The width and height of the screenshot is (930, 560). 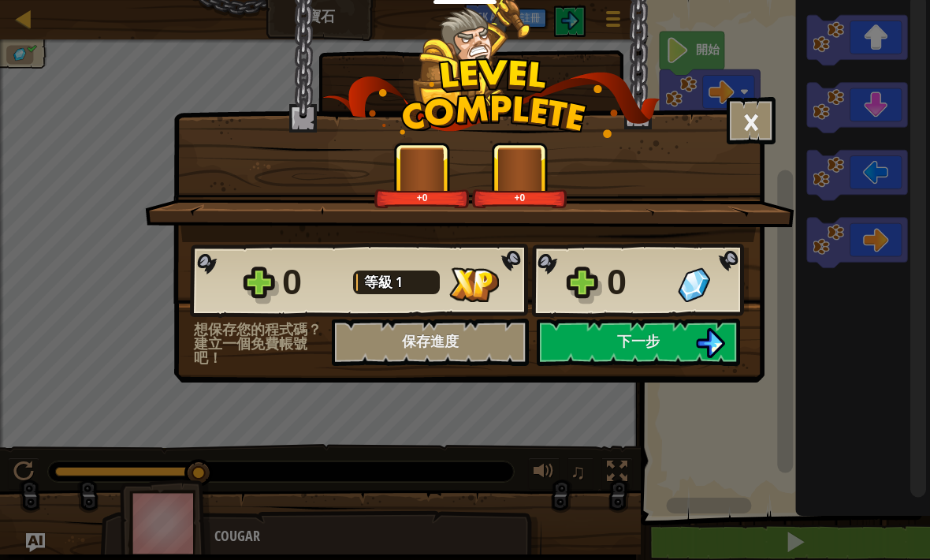 What do you see at coordinates (694, 285) in the screenshot?
I see `img: 取得寶石` at bounding box center [694, 285].